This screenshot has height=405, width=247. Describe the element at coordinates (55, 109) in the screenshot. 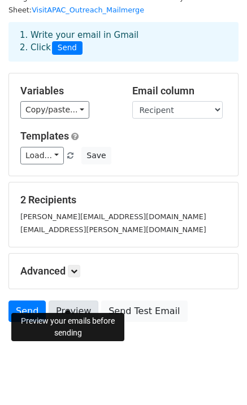

I see `a: Copy/paste...` at that location.